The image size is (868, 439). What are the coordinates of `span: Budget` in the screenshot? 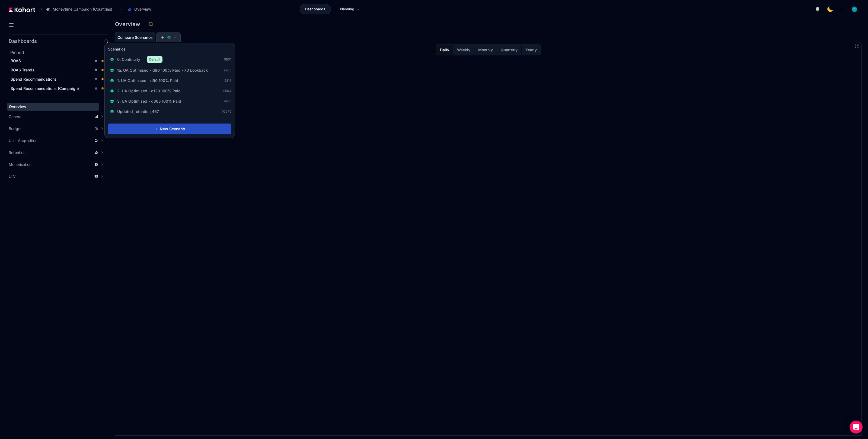 It's located at (15, 129).